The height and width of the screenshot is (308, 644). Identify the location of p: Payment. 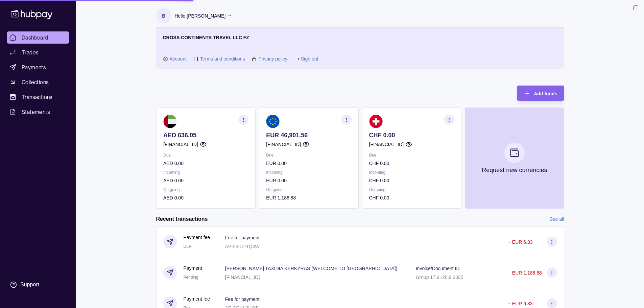
(193, 268).